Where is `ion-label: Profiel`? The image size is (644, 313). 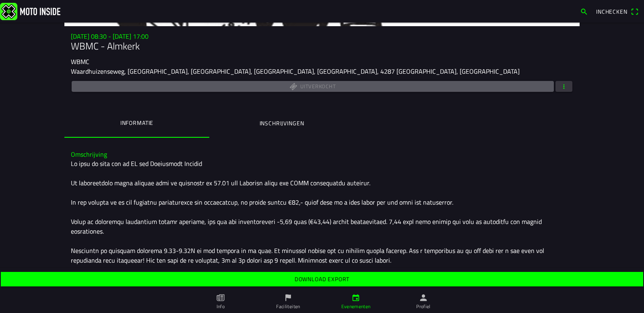 ion-label: Profiel is located at coordinates (424, 307).